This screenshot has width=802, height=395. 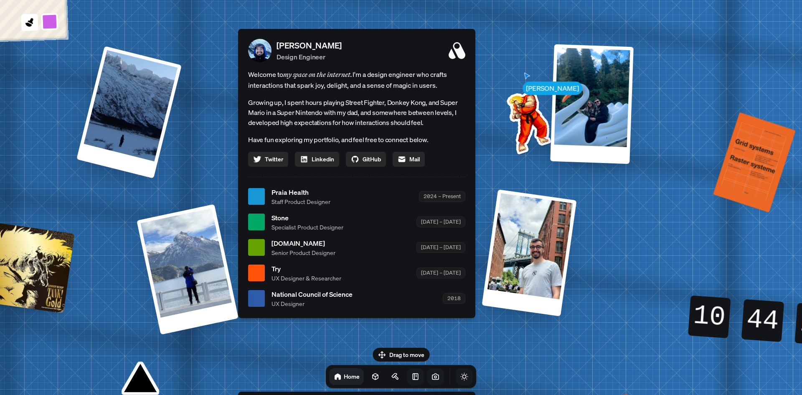 I want to click on span: Linkedin, so click(x=323, y=159).